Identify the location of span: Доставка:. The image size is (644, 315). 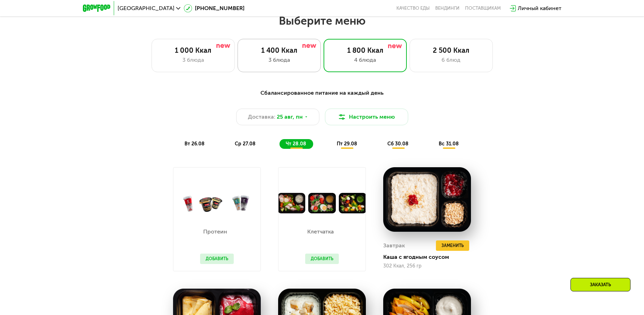
(261, 117).